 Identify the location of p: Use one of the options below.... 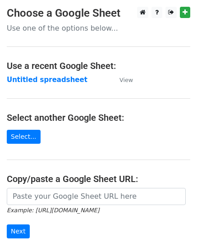
(98, 28).